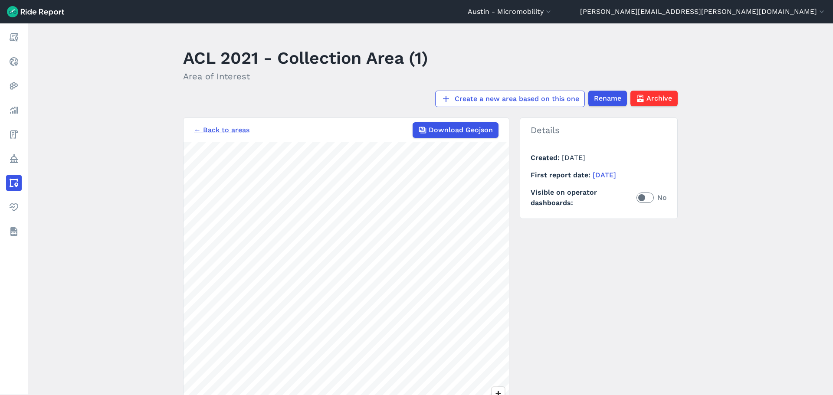 This screenshot has height=395, width=833. What do you see at coordinates (14, 183) in the screenshot?
I see `a: Areas` at bounding box center [14, 183].